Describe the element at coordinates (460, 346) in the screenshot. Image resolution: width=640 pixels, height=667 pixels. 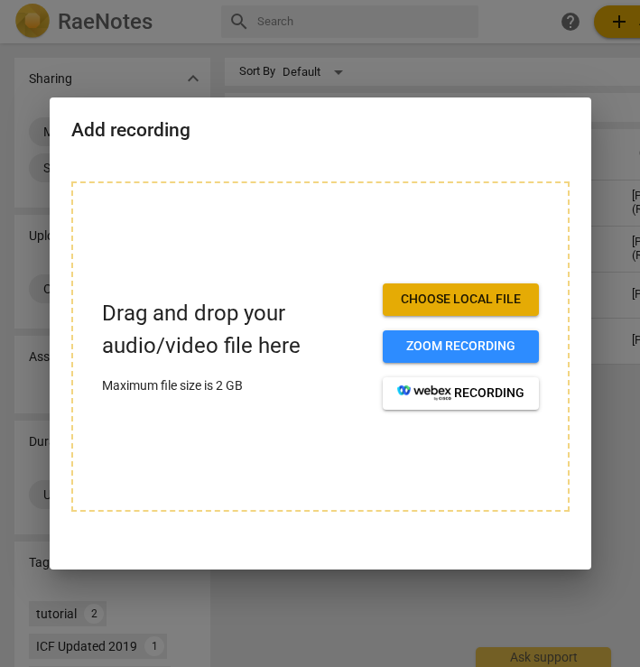
I see `button: Zoom recording` at that location.